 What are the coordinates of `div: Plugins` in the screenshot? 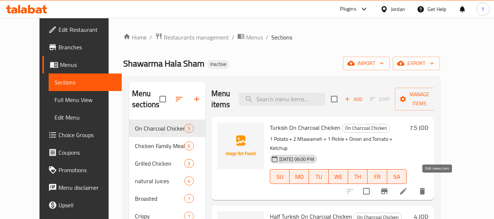 It's located at (348, 9).